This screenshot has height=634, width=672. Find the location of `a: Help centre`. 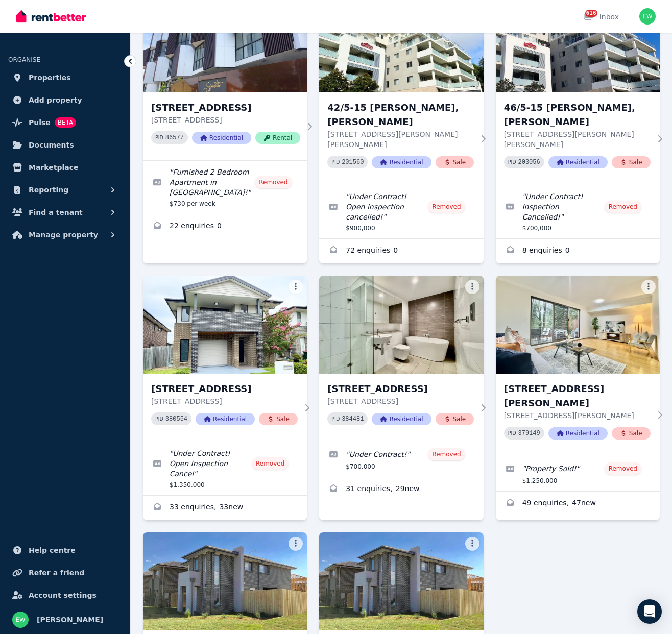

a: Help centre is located at coordinates (65, 550).